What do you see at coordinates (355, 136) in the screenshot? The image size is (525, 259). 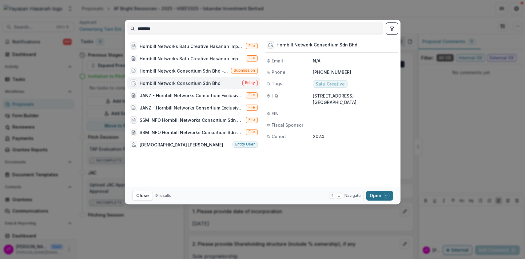 I see `p: 2024` at bounding box center [355, 136].